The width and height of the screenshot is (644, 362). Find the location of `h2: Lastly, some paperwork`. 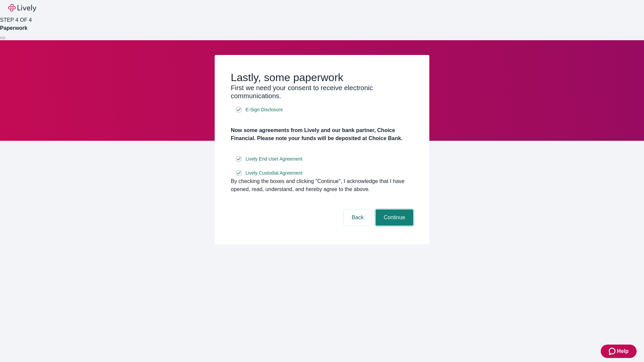

h2: Lastly, some paperwork is located at coordinates (322, 78).